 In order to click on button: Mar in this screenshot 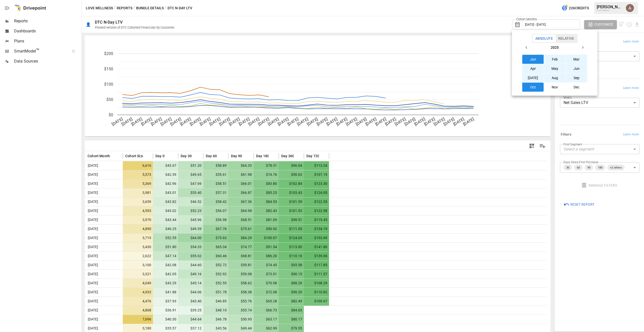, I will do `click(577, 59)`.